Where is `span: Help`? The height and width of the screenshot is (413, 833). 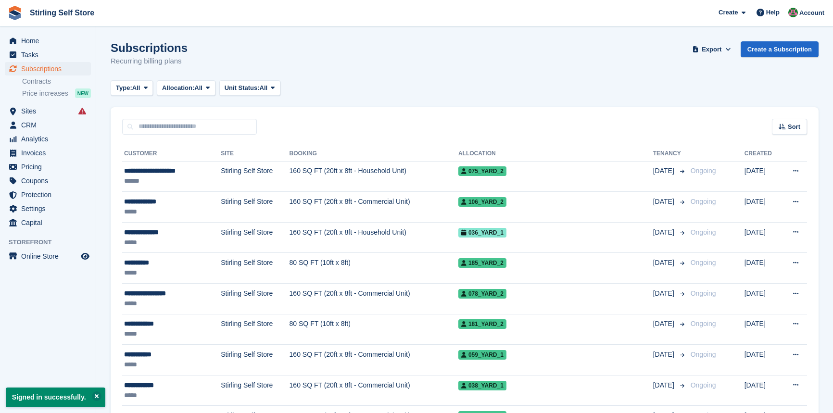 span: Help is located at coordinates (773, 13).